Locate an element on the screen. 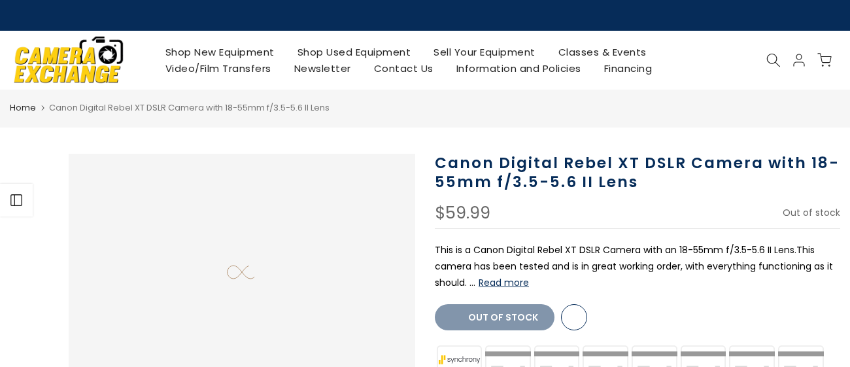 The height and width of the screenshot is (367, 850). a: Shop New Equipment is located at coordinates (220, 52).